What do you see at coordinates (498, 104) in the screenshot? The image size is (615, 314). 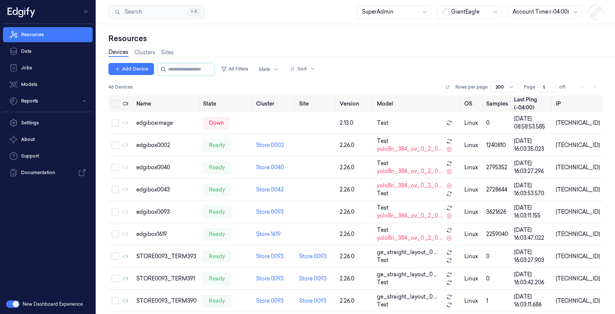 I see `th: Samples` at bounding box center [498, 104].